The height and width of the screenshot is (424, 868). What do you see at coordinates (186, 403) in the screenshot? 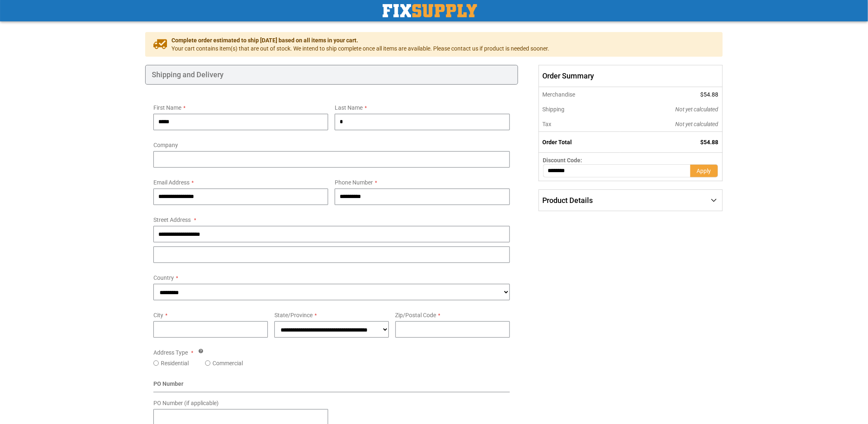
I see `span: PO Number (if applicable)` at bounding box center [186, 403].